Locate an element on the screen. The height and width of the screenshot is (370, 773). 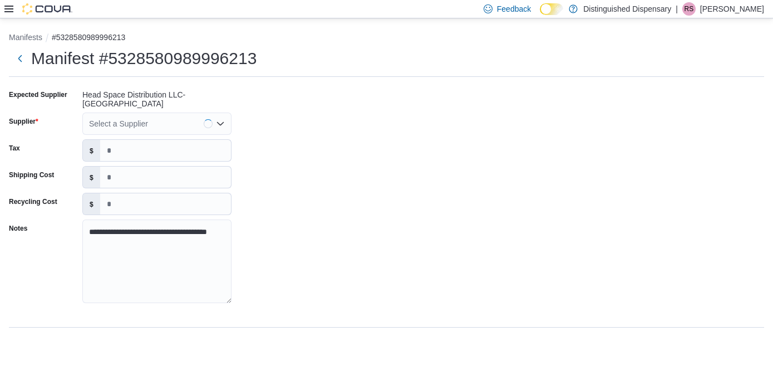
label: Shipping Cost is located at coordinates (31, 175).